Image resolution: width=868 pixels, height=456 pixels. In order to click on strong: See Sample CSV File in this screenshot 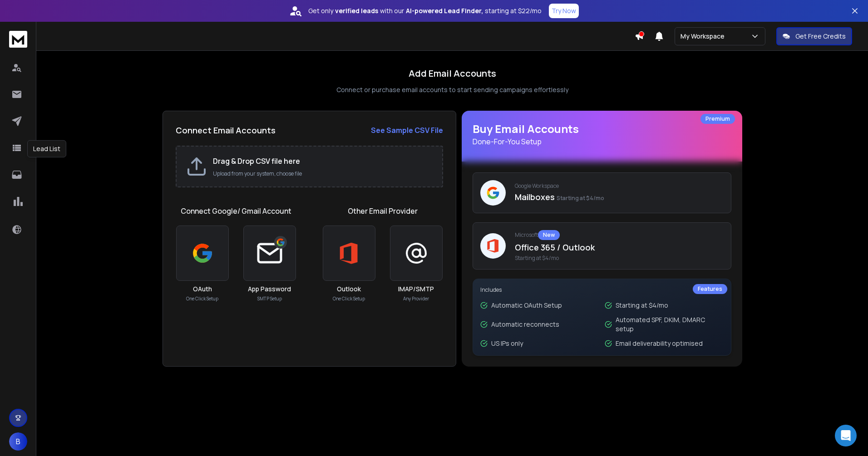, I will do `click(407, 130)`.